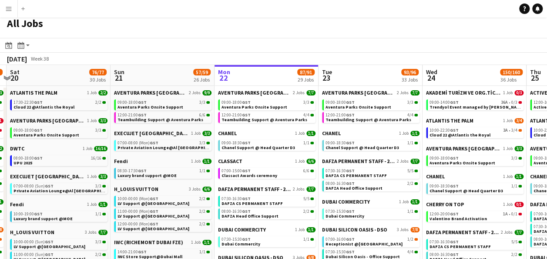 The width and height of the screenshot is (547, 259). I want to click on div: DWTC1 Job16/1608:00-18:00GST16/16UPU 2025, so click(59, 159).